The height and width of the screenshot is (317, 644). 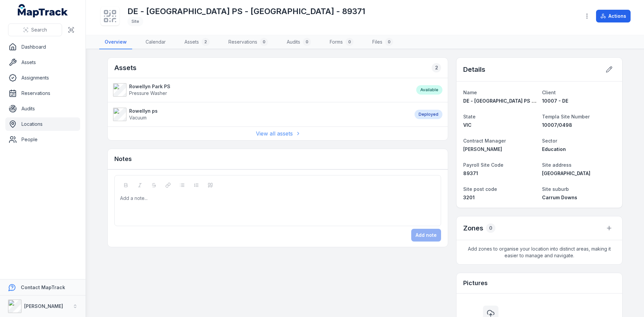 What do you see at coordinates (299, 42) in the screenshot?
I see `a: Audits0` at bounding box center [299, 42].